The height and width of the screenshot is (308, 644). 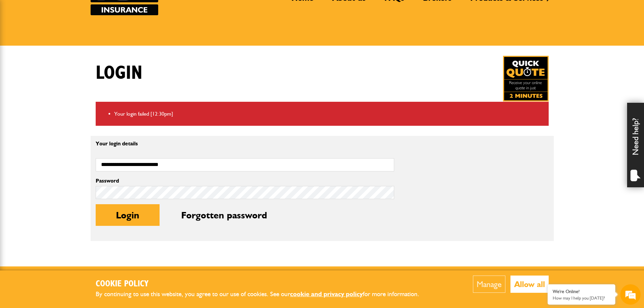 I want to click on p: Your login details, so click(x=245, y=144).